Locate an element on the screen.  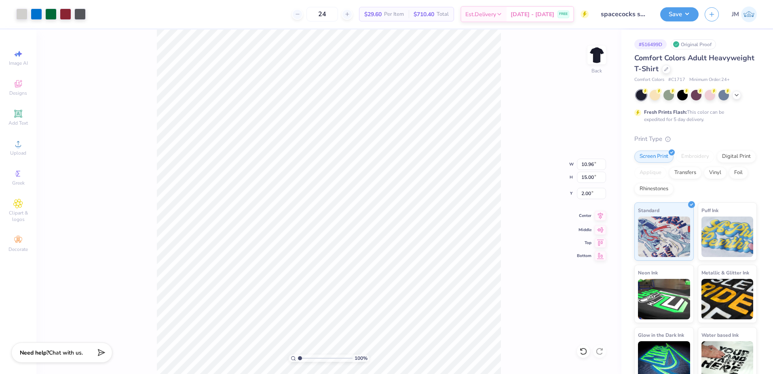
div: Digital Print is located at coordinates (736, 157).